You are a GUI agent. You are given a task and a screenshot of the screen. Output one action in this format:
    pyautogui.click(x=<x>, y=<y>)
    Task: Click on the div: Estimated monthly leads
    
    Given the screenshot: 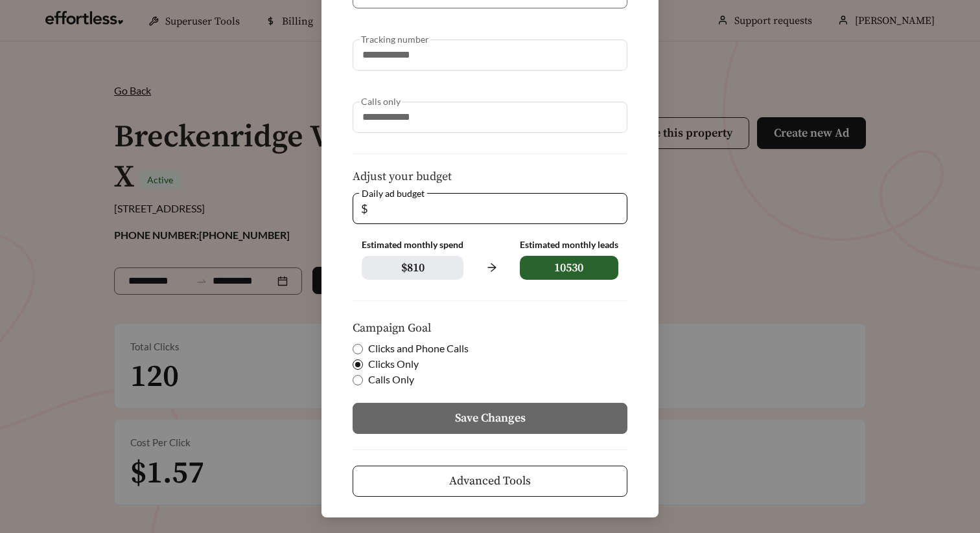 What is the action you would take?
    pyautogui.click(x=569, y=245)
    